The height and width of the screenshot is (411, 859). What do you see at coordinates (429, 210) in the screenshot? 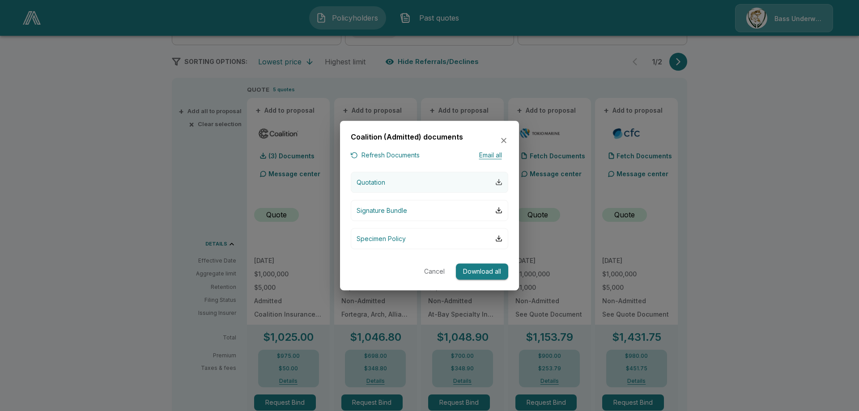
I see `button: Signature Bundle` at bounding box center [429, 210].